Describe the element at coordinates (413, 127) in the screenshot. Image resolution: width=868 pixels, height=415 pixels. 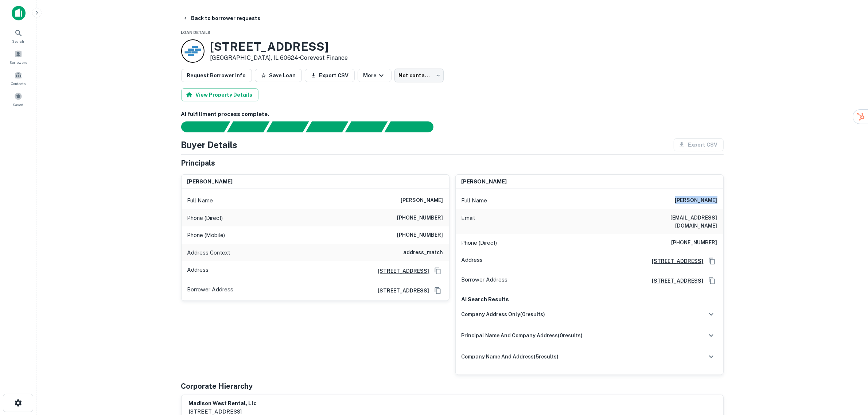
I see `div: AI fulfillment process complete.` at that location.